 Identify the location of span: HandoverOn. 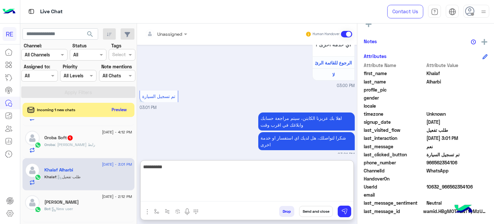
(394, 178).